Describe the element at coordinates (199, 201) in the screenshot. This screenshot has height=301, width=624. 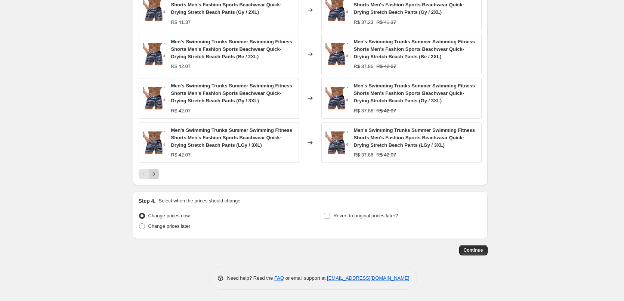
I see `p: Select when the prices should change` at that location.